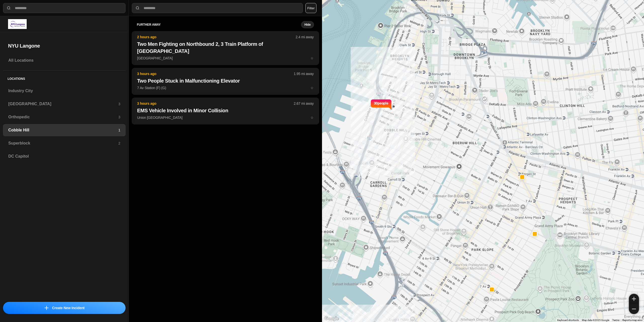  What do you see at coordinates (64, 130) in the screenshot?
I see `a: Cobble Hill1` at bounding box center [64, 130].